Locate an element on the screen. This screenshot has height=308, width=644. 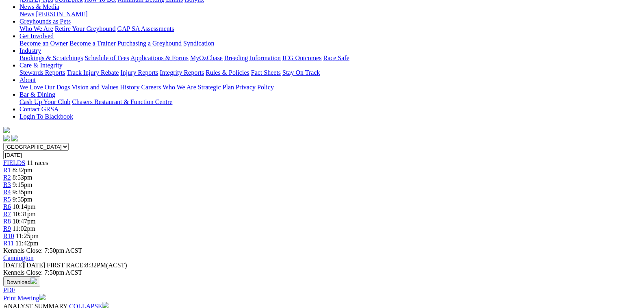
span: R1 is located at coordinates (7, 170).